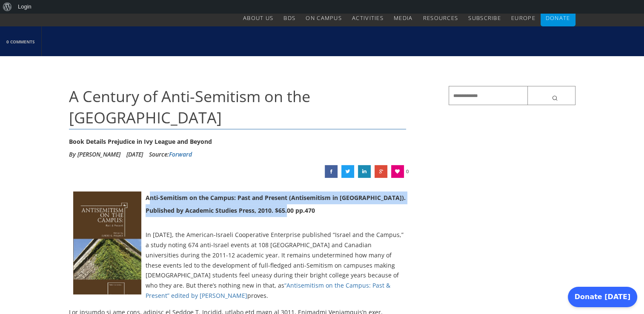 This screenshot has width=644, height=314. I want to click on a: Activities, so click(367, 18).